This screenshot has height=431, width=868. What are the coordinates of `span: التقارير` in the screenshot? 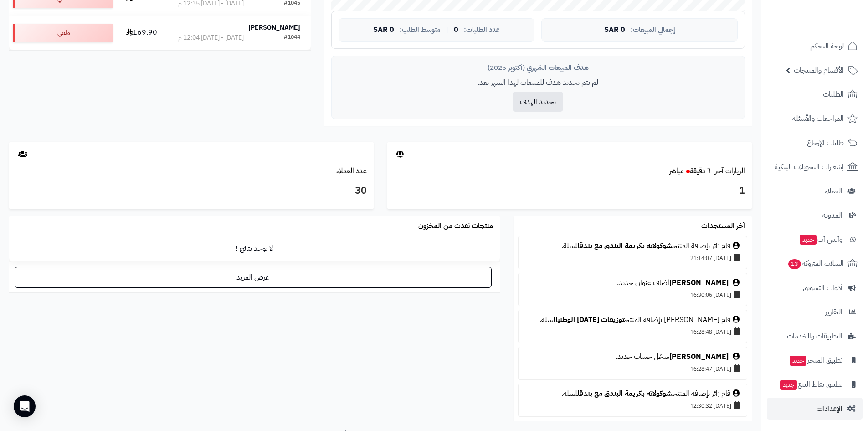 It's located at (833, 312).